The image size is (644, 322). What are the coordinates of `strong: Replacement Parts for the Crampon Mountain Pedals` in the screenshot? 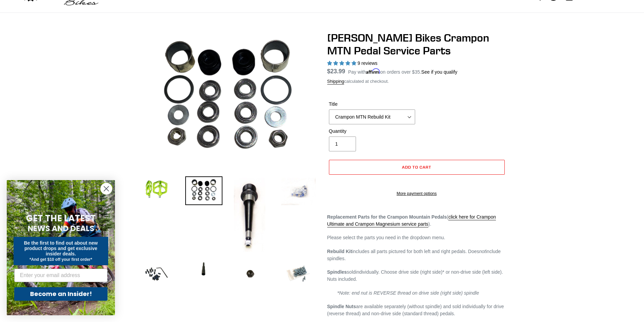 It's located at (387, 217).